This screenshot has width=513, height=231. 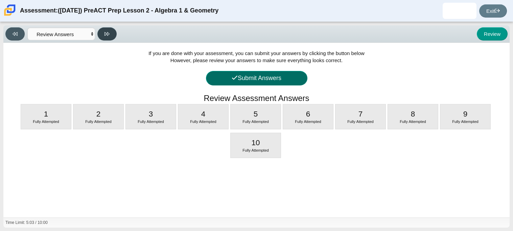 What do you see at coordinates (256, 53) in the screenshot?
I see `thspan: If you are done with your assessment, you can submit your answers by clicking the button below` at bounding box center [256, 53].